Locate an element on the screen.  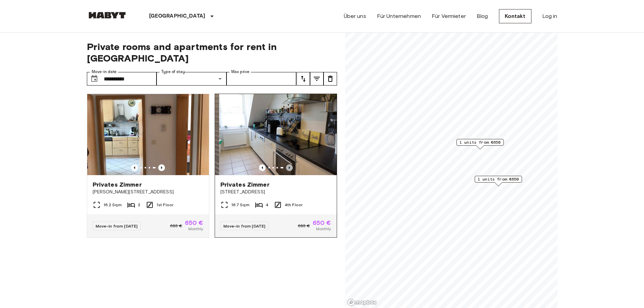
a: Log in is located at coordinates (549, 16).